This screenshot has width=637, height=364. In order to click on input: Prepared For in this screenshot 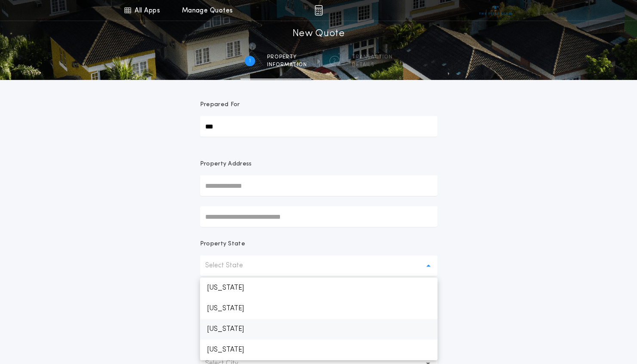, I will do `click(318, 126)`.